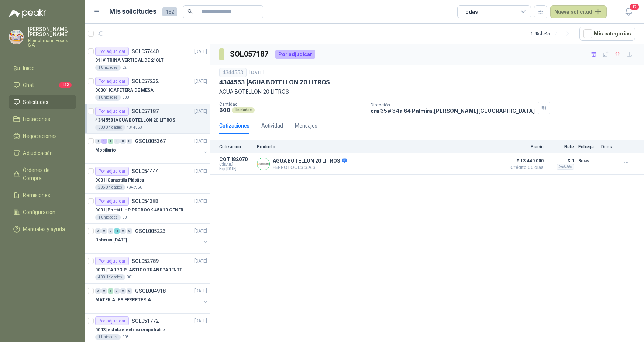 Image resolution: width=644 pixels, height=342 pixels. I want to click on p: Cantidad, so click(292, 104).